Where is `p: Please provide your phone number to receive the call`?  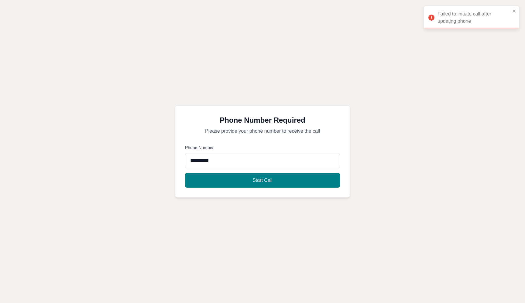 p: Please provide your phone number to receive the call is located at coordinates (263, 131).